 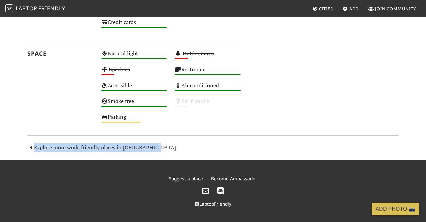 I want to click on span: Add, so click(x=354, y=9).